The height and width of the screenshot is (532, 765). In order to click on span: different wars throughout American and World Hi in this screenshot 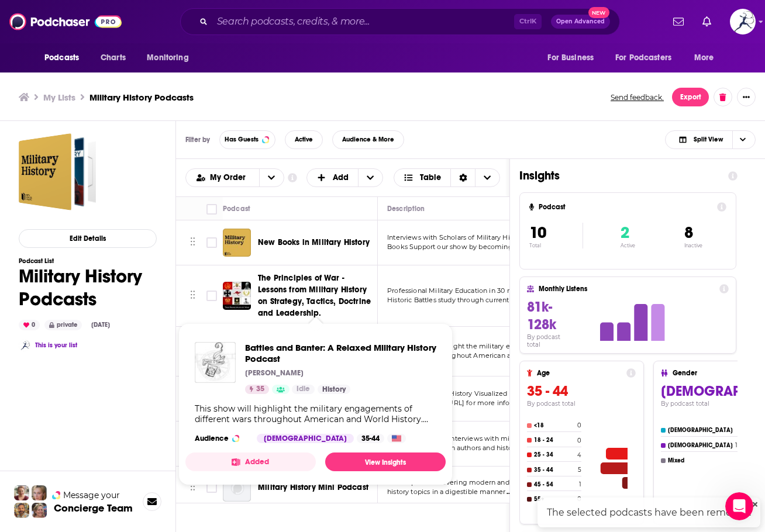, I will do `click(468, 356)`.